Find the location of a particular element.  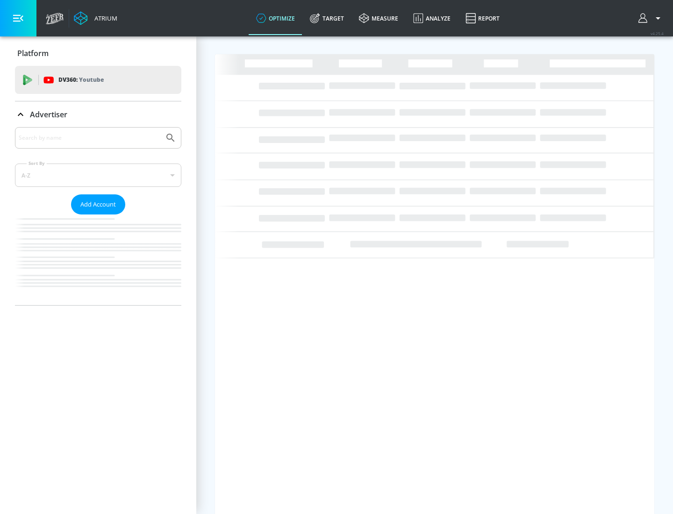

div: DV360: Youtube is located at coordinates (98, 80).